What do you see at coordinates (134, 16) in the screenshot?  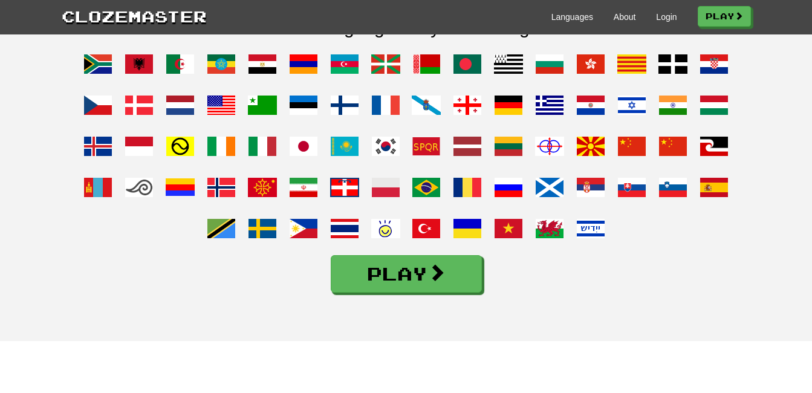 I see `a: Clozemaster` at bounding box center [134, 16].